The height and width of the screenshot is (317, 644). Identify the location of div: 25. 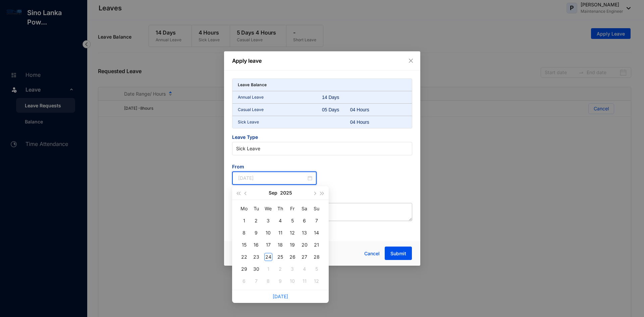
(281, 257).